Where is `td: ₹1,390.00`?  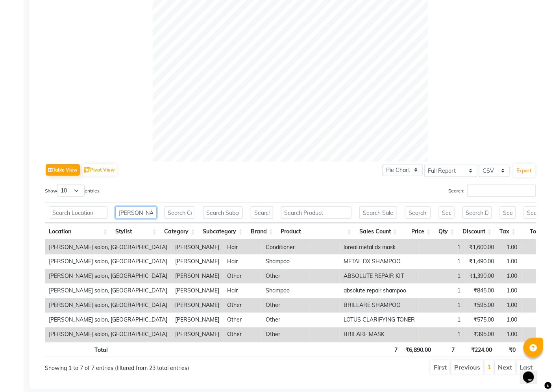
td: ₹1,390.00 is located at coordinates (481, 276).